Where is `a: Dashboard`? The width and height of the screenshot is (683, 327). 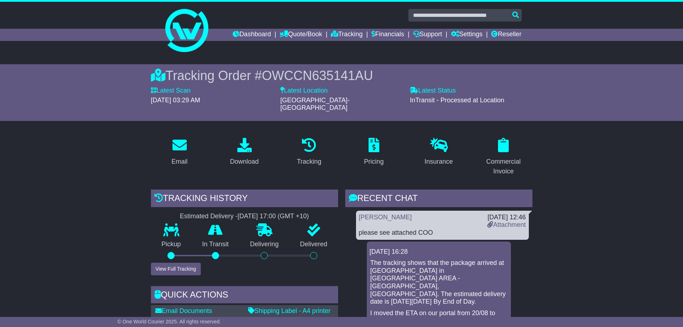 a: Dashboard is located at coordinates (252, 35).